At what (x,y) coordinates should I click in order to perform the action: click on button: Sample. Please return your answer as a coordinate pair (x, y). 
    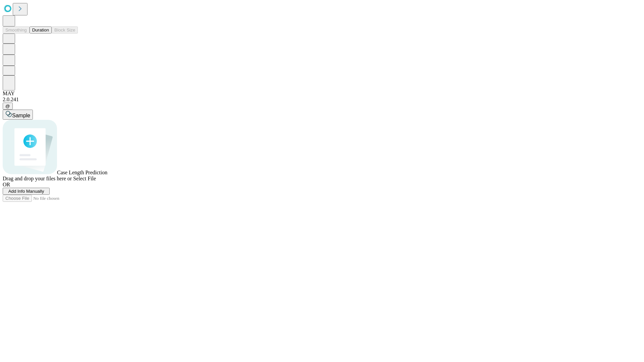
    Looking at the image, I should click on (18, 115).